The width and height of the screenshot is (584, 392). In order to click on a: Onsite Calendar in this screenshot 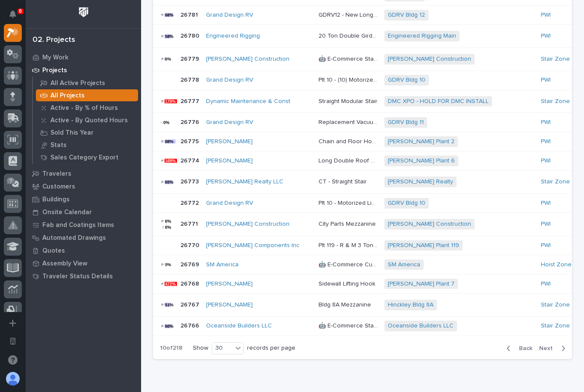, I will do `click(83, 212)`.